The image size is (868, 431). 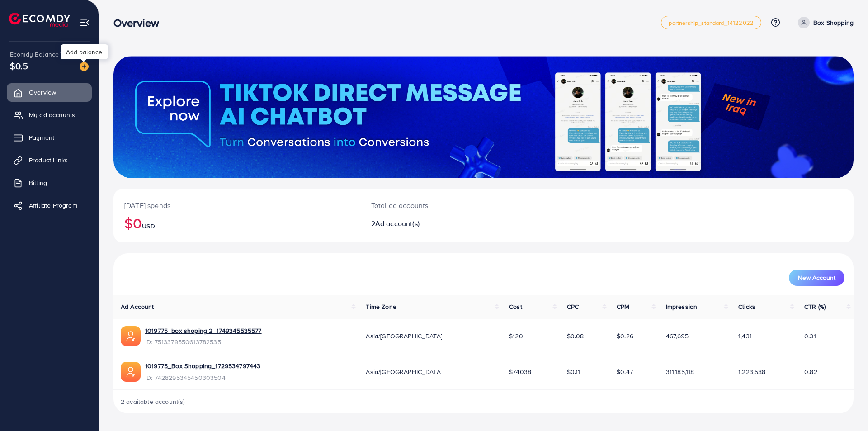 I want to click on div: Add balance, so click(x=84, y=52).